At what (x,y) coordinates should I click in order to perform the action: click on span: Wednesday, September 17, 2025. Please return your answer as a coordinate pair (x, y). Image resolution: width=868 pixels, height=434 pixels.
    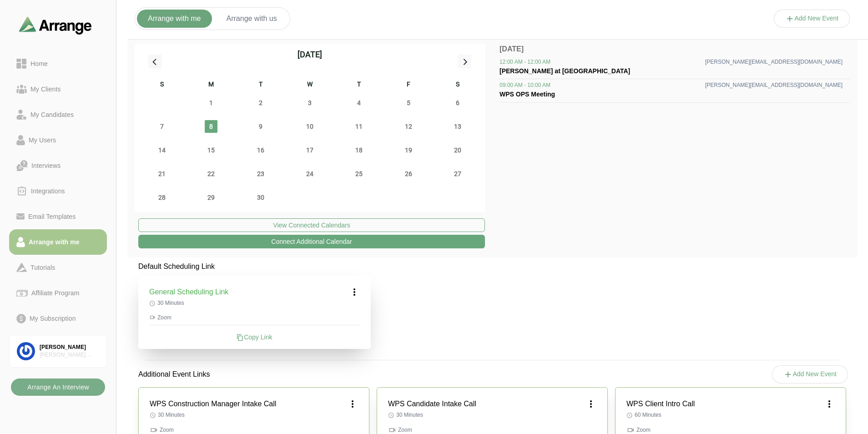
    Looking at the image, I should click on (310, 150).